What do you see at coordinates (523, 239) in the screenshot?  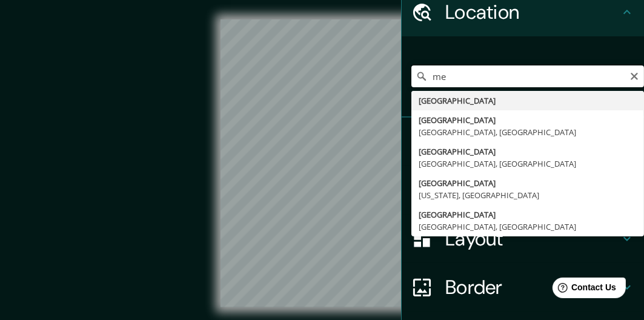 I see `div: Layout` at bounding box center [523, 239].